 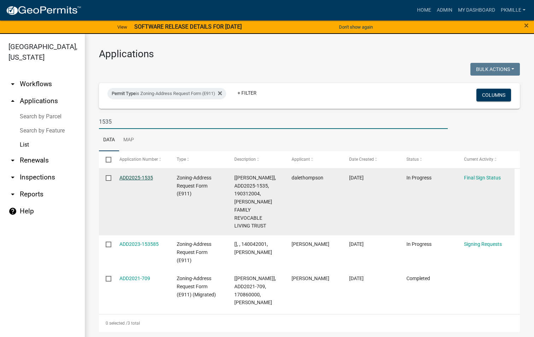 I want to click on span: Zoning-Address Request Form (E911) (Migrated), so click(x=196, y=286).